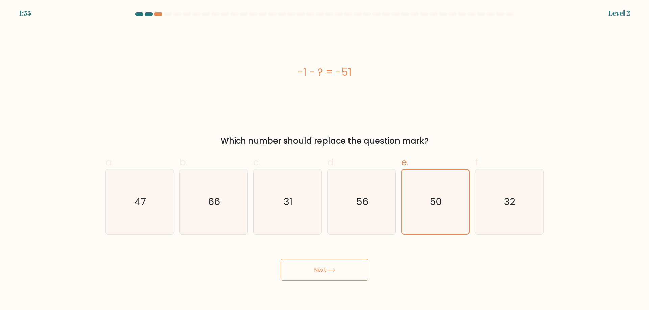 This screenshot has height=310, width=649. Describe the element at coordinates (510, 202) in the screenshot. I see `text: 32` at that location.